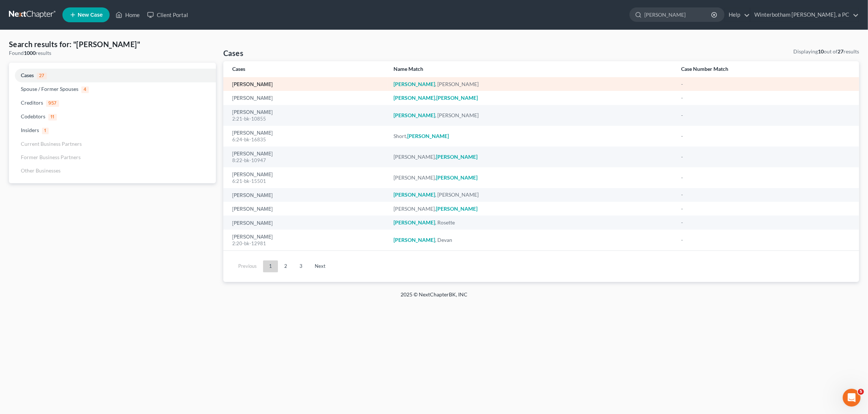 The height and width of the screenshot is (414, 868). What do you see at coordinates (270, 266) in the screenshot?
I see `a: 1` at bounding box center [270, 266].